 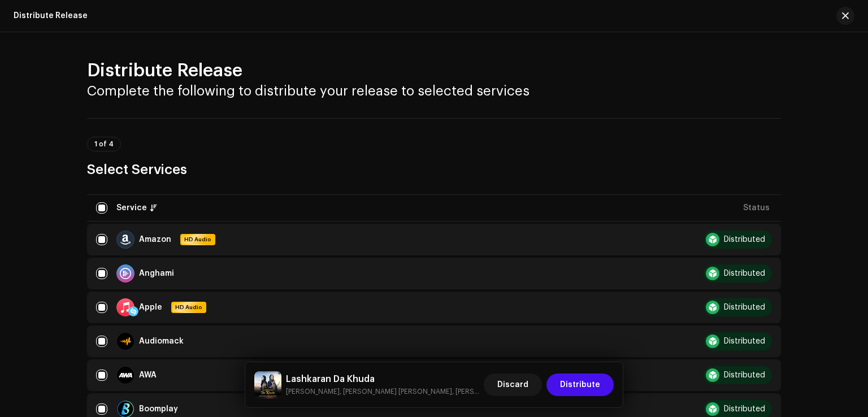 I want to click on span: 1 of 4, so click(x=104, y=144).